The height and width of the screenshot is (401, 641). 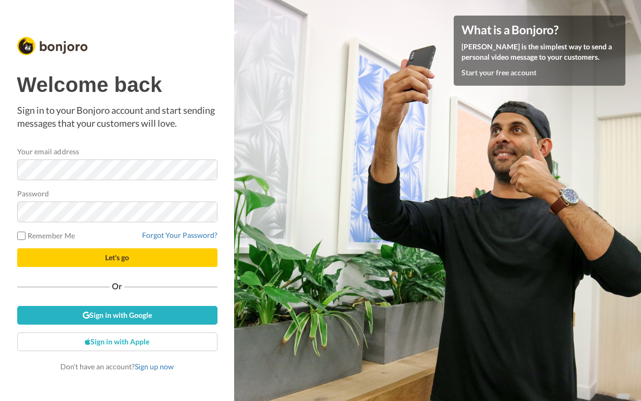 What do you see at coordinates (117, 257) in the screenshot?
I see `span: Let's go` at bounding box center [117, 257].